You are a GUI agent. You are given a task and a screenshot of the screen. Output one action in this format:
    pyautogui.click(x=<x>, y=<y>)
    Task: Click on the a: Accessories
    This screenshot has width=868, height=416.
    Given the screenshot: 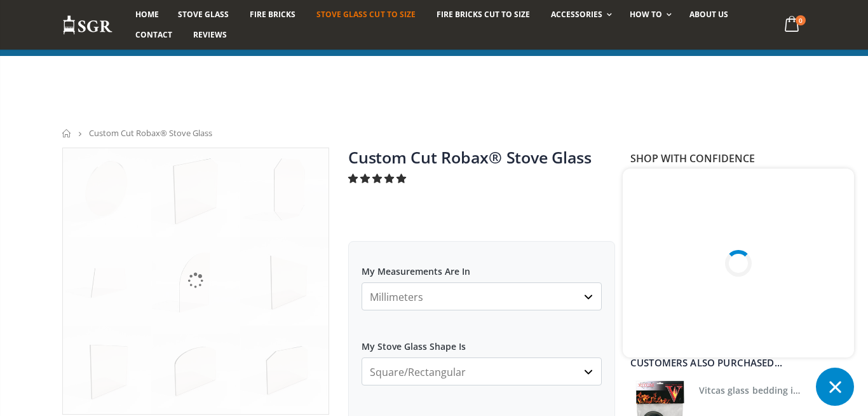 What is the action you would take?
    pyautogui.click(x=580, y=14)
    